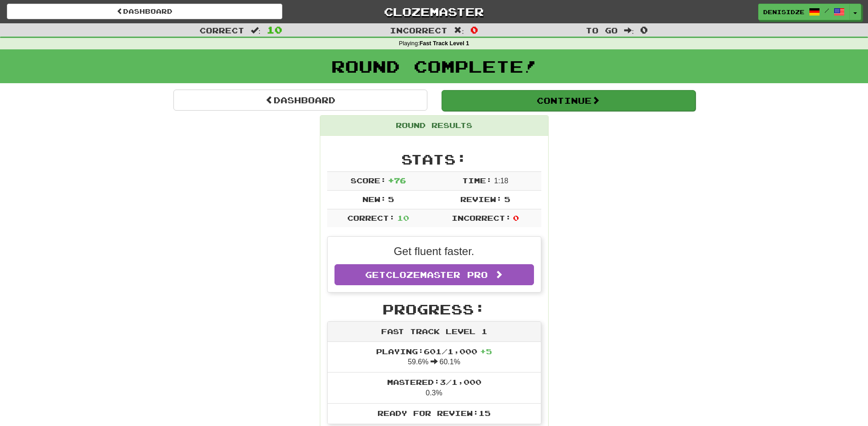 This screenshot has width=868, height=426. I want to click on li: 0.3%, so click(434, 388).